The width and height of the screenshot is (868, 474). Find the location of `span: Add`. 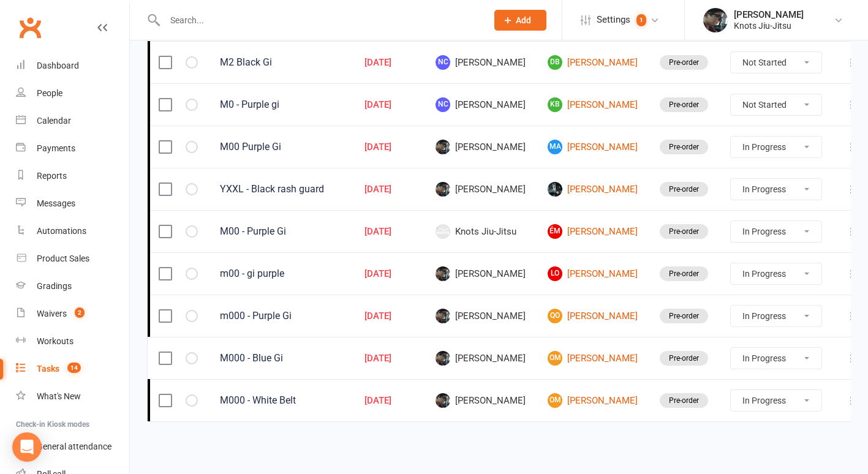

span: Add is located at coordinates (523, 20).